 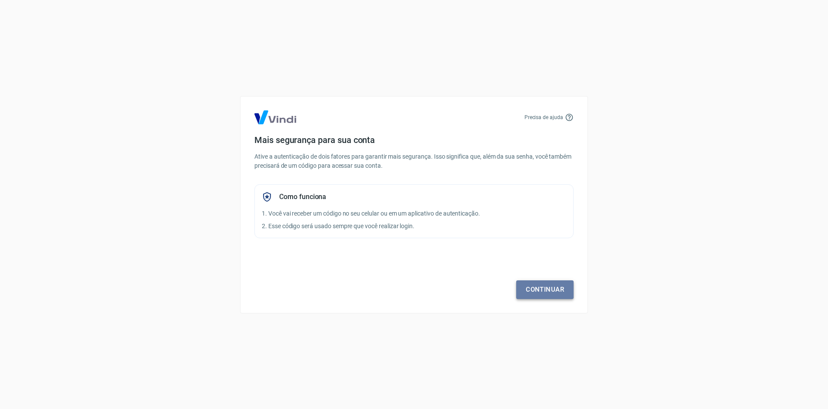 What do you see at coordinates (303, 197) in the screenshot?
I see `h5: Como funciona` at bounding box center [303, 197].